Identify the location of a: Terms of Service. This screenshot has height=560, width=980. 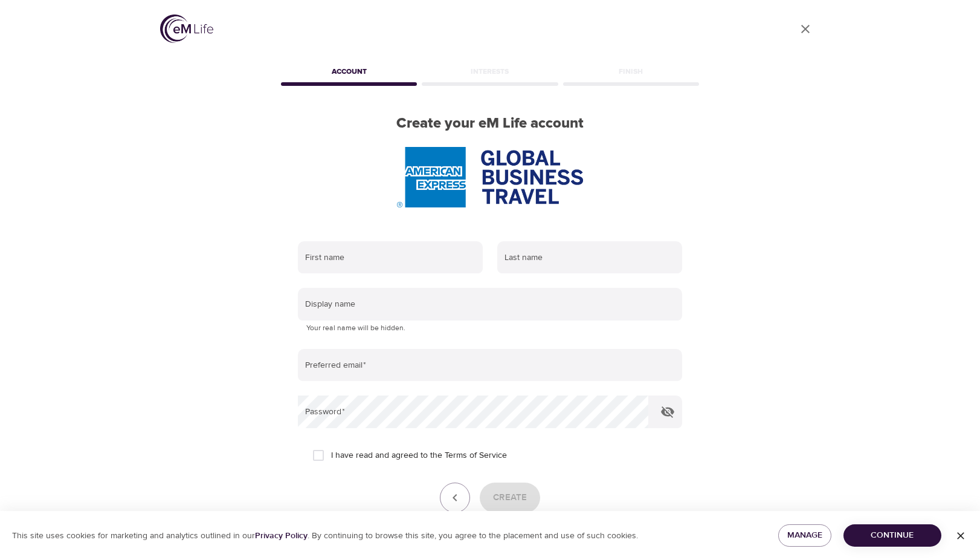
(476, 455).